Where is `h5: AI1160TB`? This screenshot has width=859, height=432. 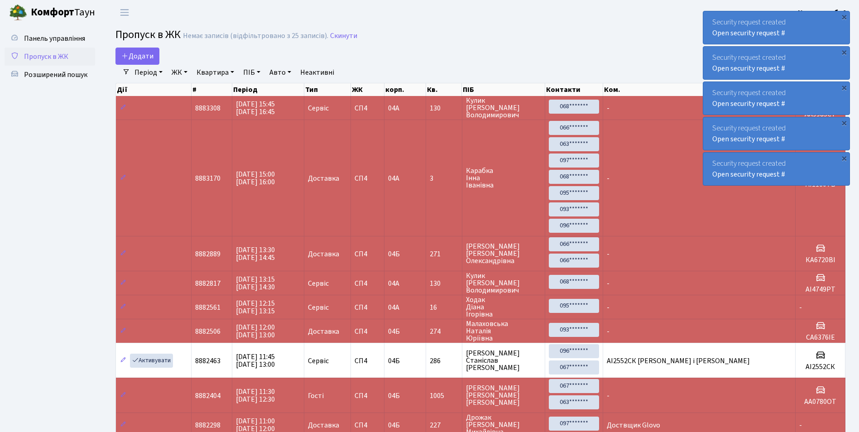 h5: AI1160TB is located at coordinates (820, 184).